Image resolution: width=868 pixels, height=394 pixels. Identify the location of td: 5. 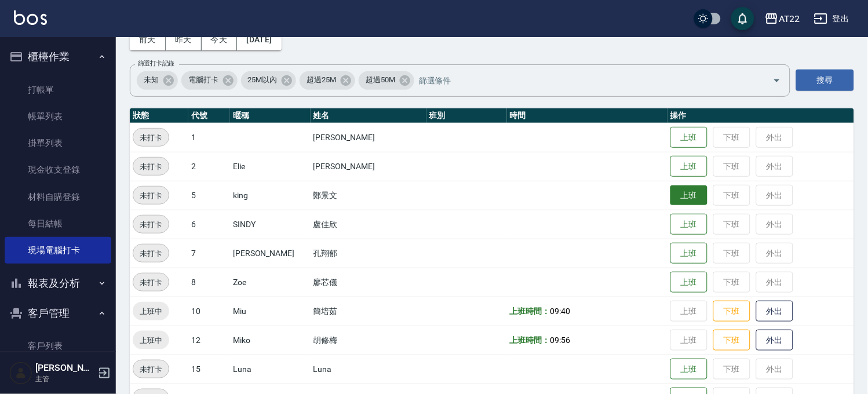
(209, 196).